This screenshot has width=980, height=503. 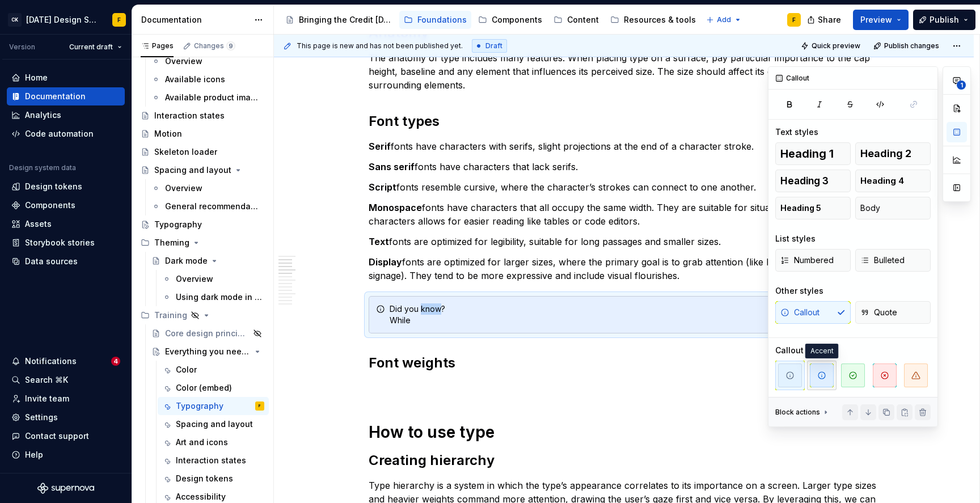 What do you see at coordinates (517, 20) in the screenshot?
I see `div: Components` at bounding box center [517, 20].